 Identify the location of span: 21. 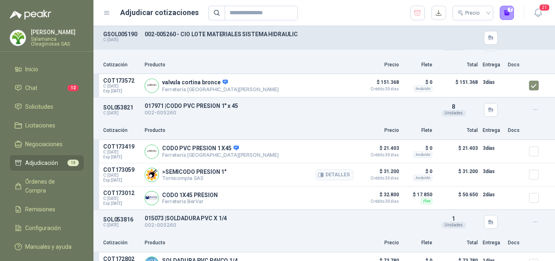
(545, 7).